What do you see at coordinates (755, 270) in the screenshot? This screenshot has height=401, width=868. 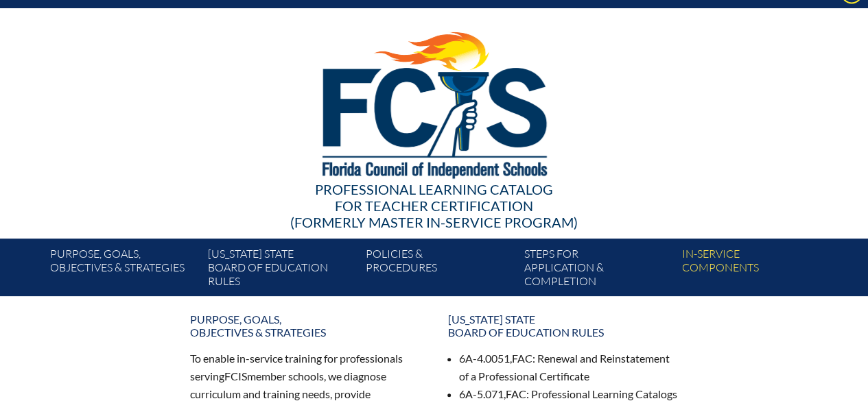 I see `a: In-servicecomponents` at bounding box center [755, 270].